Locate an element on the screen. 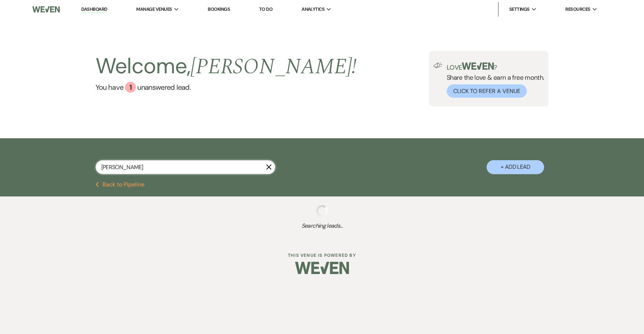 Image resolution: width=644 pixels, height=334 pixels. button: Click to Refer a Venue is located at coordinates (487, 91).